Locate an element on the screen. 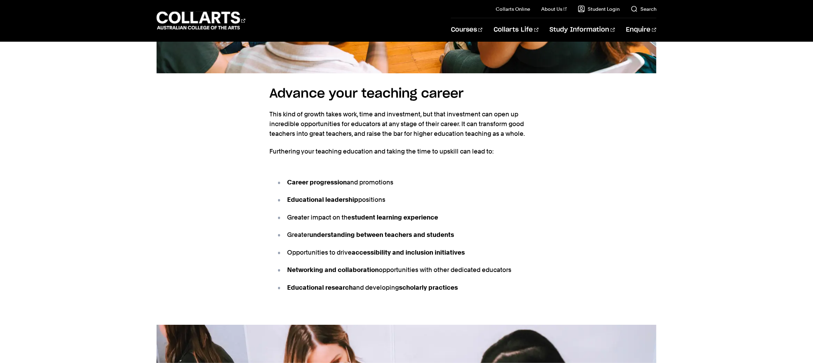  strong: student learning experience is located at coordinates (395, 217).